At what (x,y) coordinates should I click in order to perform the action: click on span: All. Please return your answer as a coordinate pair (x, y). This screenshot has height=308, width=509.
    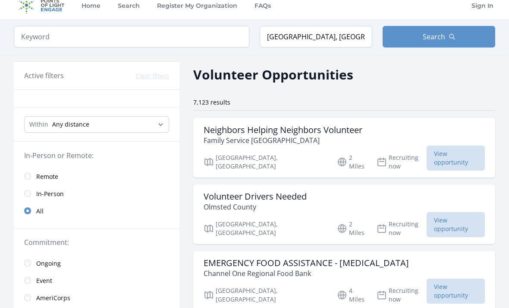
    Looking at the image, I should click on (40, 211).